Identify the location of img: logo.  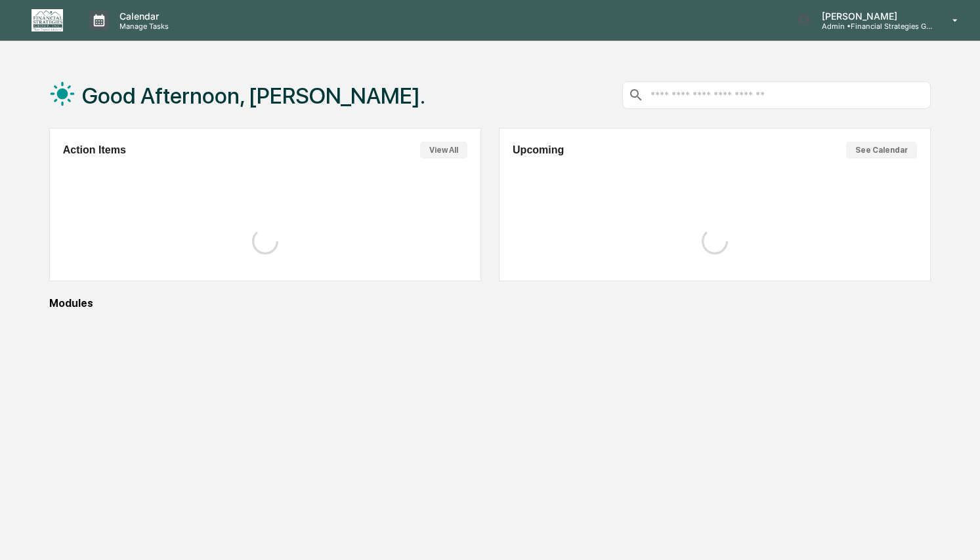
(48, 20).